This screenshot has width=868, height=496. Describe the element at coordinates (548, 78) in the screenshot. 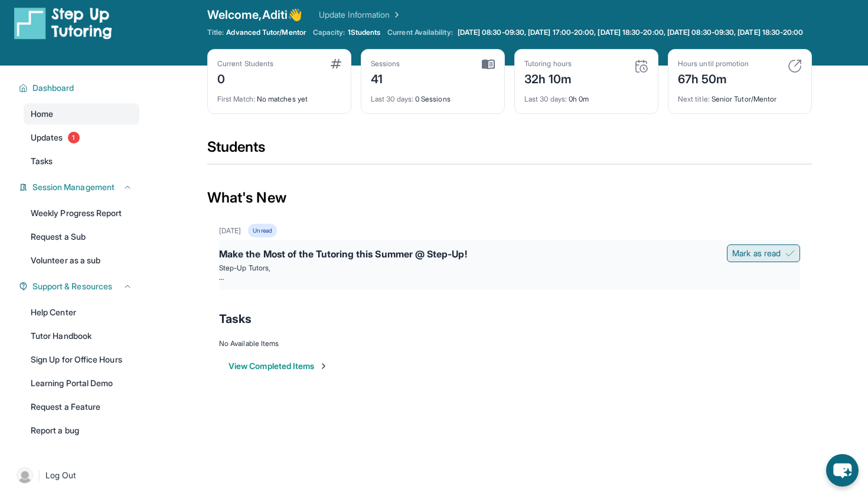

I see `div: 32h 10m` at that location.